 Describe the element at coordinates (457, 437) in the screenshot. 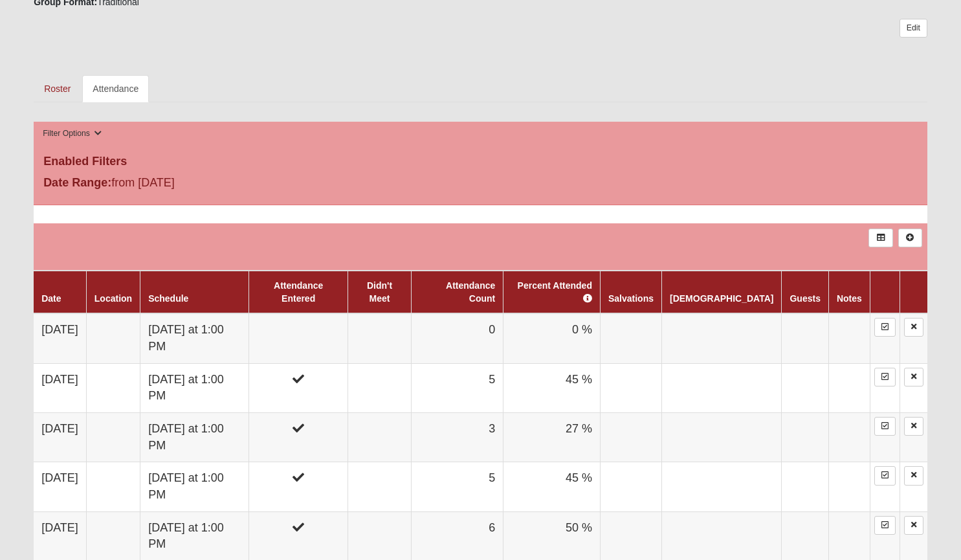

I see `td: 3` at that location.